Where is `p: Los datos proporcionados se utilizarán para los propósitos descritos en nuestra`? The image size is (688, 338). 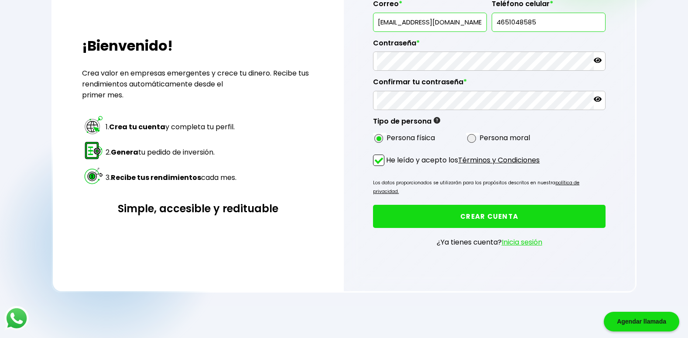
p: Los datos proporcionados se utilizarán para los propósitos descritos en nuestra is located at coordinates (489, 187).